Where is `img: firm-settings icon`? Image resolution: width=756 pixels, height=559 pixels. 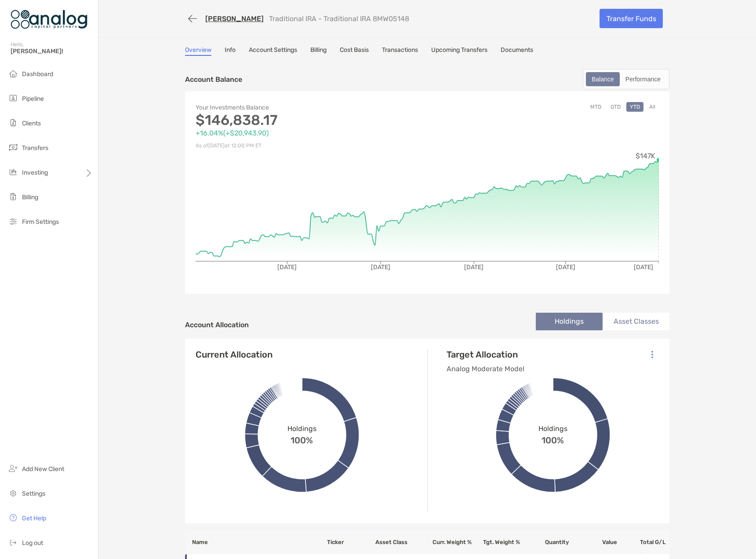 img: firm-settings icon is located at coordinates (13, 221).